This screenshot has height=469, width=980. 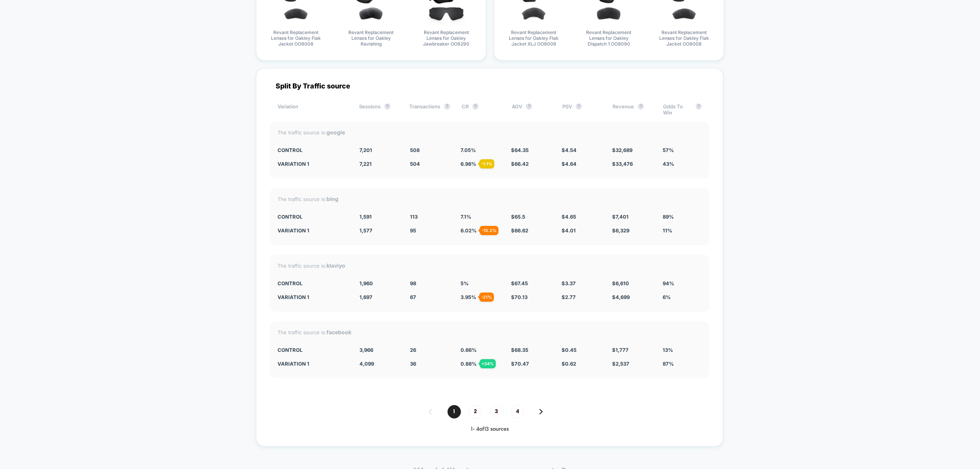 What do you see at coordinates (608, 38) in the screenshot?
I see `span: Revant Replacement Lenses for Oakley Dispatch 1 OO9090` at bounding box center [608, 38].